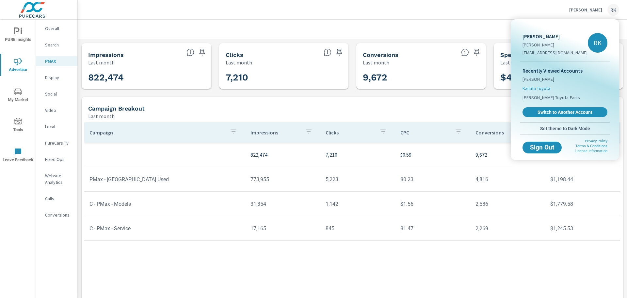 Image resolution: width=627 pixels, height=298 pixels. Describe the element at coordinates (565, 112) in the screenshot. I see `a: Switch to Another Account` at that location.